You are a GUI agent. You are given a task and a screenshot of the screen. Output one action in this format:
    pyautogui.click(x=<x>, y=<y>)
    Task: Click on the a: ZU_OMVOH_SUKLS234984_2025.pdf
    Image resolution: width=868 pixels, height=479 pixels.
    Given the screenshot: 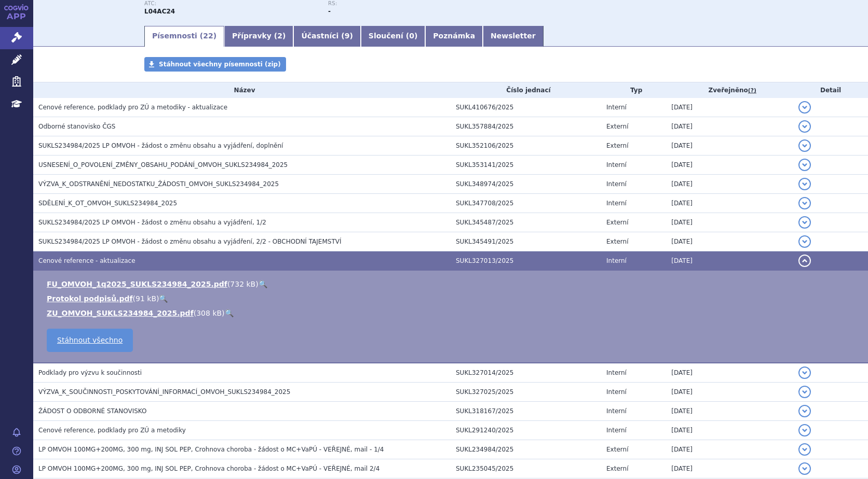 What is the action you would take?
    pyautogui.click(x=120, y=314)
    